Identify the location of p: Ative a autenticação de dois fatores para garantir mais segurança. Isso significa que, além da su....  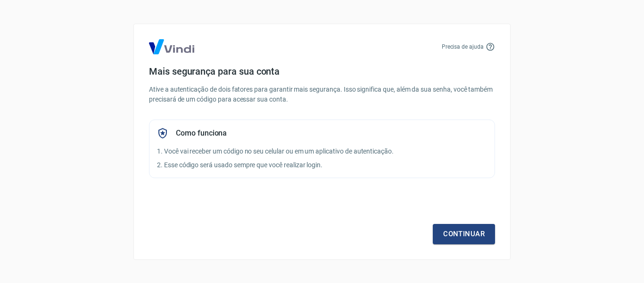
(322, 95).